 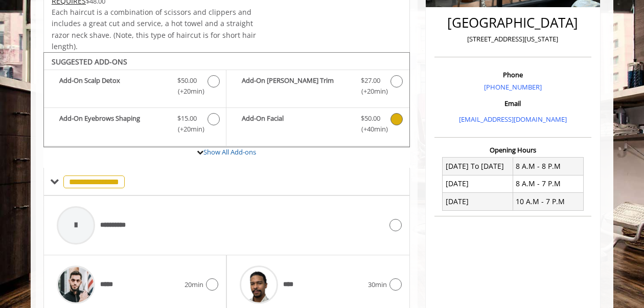 What do you see at coordinates (113, 124) in the screenshot?
I see `b: Add-On Eyebrows Shaping` at bounding box center [113, 124].